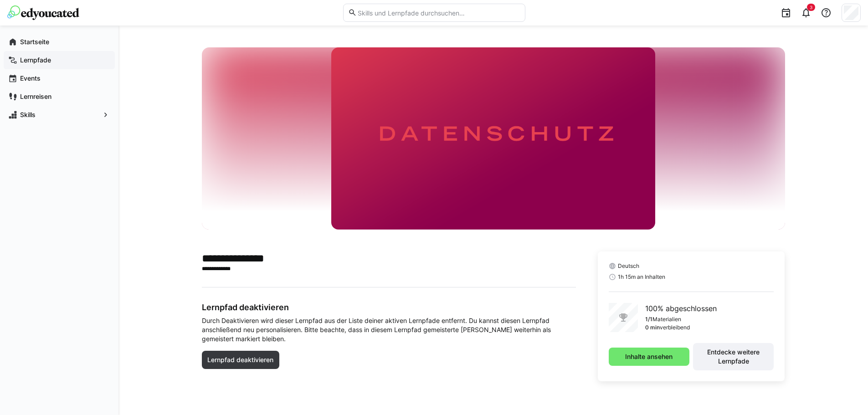  I want to click on p: verbleibend, so click(674, 327).